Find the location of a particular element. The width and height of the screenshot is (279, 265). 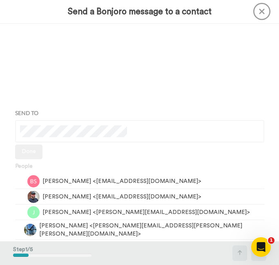

span: 1 is located at coordinates (271, 240).